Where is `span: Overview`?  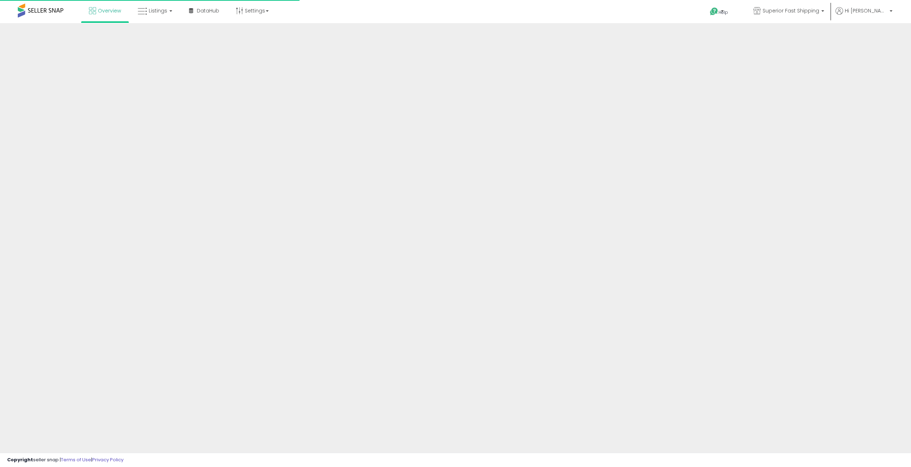
span: Overview is located at coordinates (109, 11).